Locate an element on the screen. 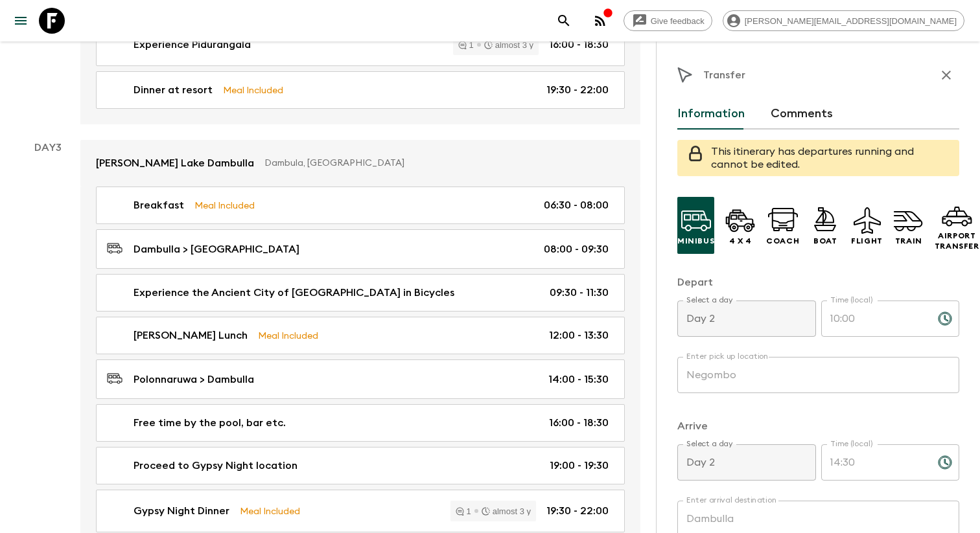 The height and width of the screenshot is (533, 980). p: Boat is located at coordinates (825, 241).